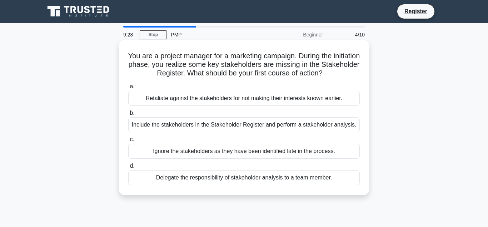  I want to click on div: Ignore the stakeholders as they have been identified late in the process., so click(244, 151).